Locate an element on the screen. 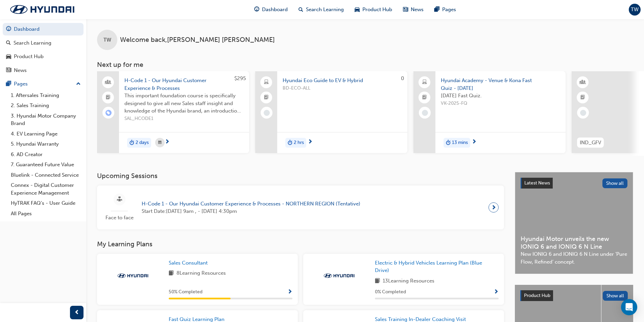  a: car-iconProduct Hub is located at coordinates (373, 9).